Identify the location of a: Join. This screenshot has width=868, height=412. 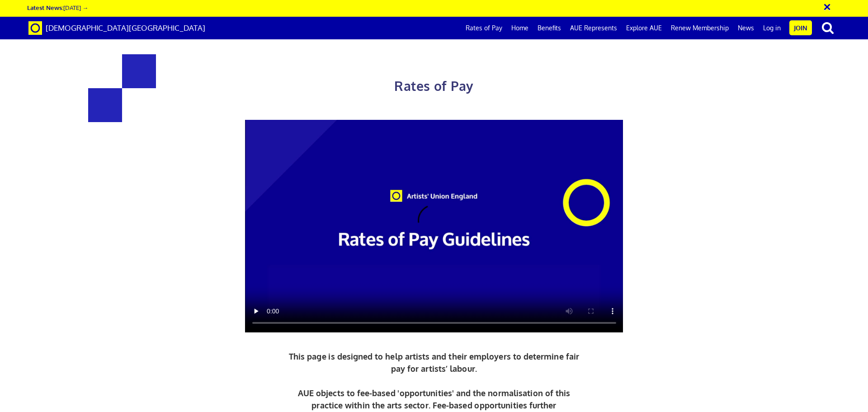
(800, 28).